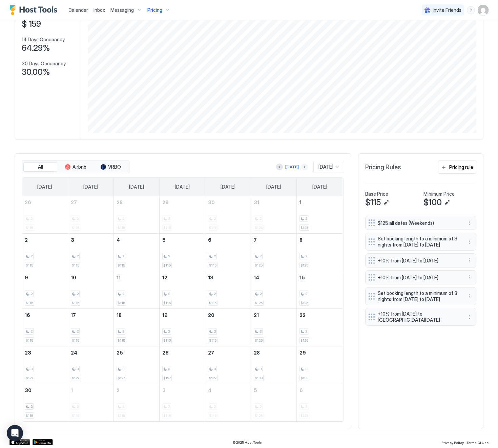 The height and width of the screenshot is (448, 498). What do you see at coordinates (228, 277) in the screenshot?
I see `a: November 13, 2025` at bounding box center [228, 277].